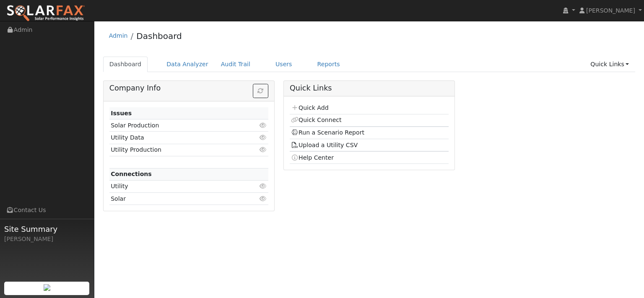 This screenshot has height=298, width=644. Describe the element at coordinates (121, 113) in the screenshot. I see `strong: Issues` at that location.